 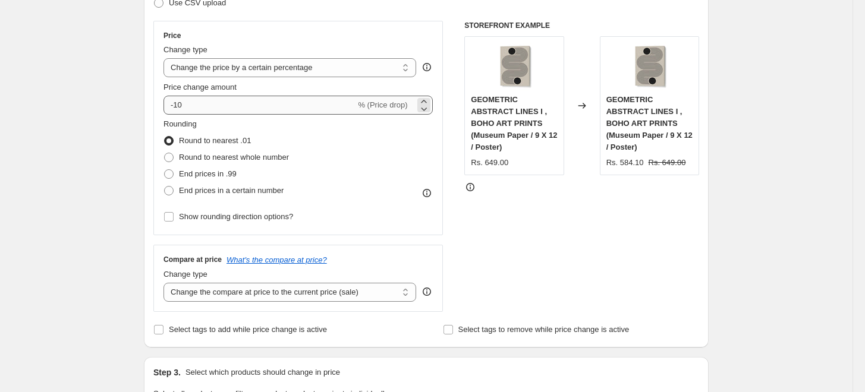 I want to click on span: Rounding, so click(x=180, y=124).